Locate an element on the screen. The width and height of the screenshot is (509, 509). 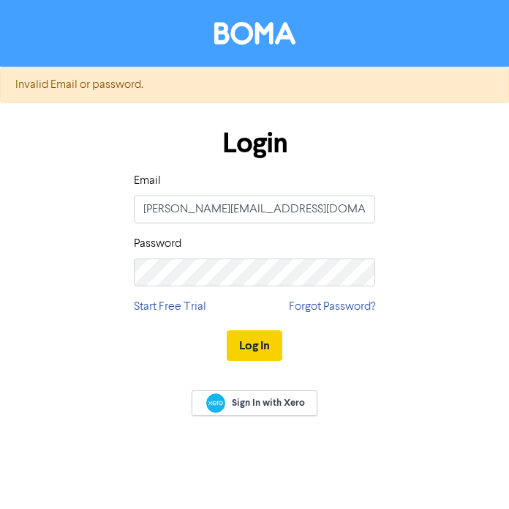
h1: Login is located at coordinates (255, 143).